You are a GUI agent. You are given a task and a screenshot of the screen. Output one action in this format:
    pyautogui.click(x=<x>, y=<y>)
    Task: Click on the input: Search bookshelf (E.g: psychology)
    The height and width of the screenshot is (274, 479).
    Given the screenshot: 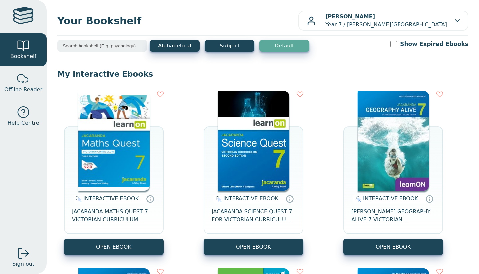 What is the action you would take?
    pyautogui.click(x=102, y=46)
    